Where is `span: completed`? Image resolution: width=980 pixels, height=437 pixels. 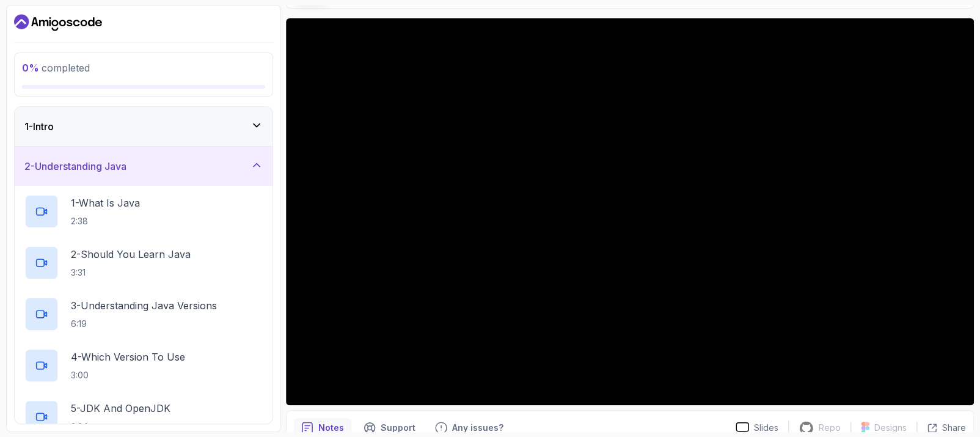
span: completed is located at coordinates (56, 68).